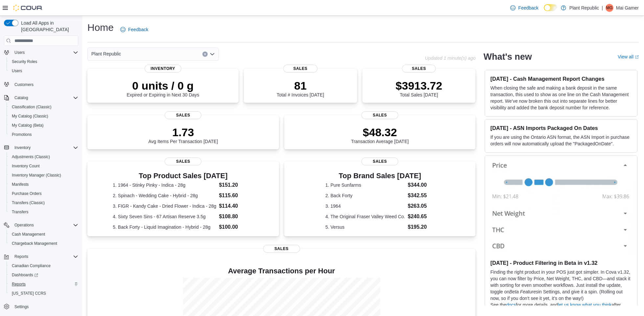  What do you see at coordinates (35, 244) in the screenshot?
I see `a: Chargeback Management` at bounding box center [35, 244].